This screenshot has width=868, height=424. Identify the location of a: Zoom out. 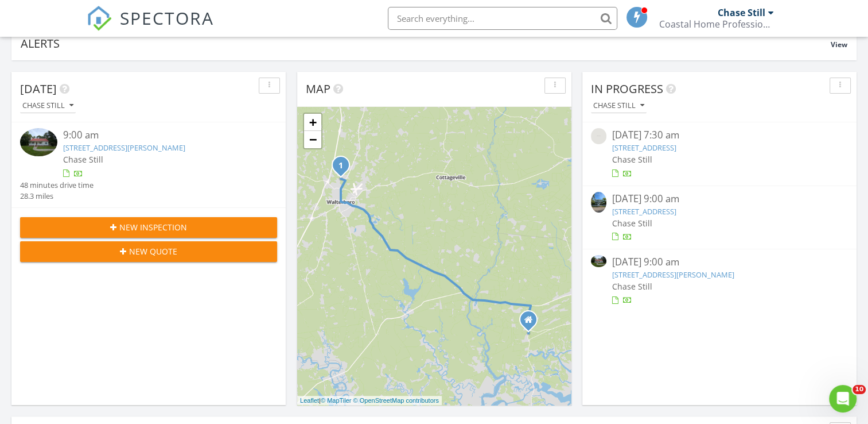
(313, 139).